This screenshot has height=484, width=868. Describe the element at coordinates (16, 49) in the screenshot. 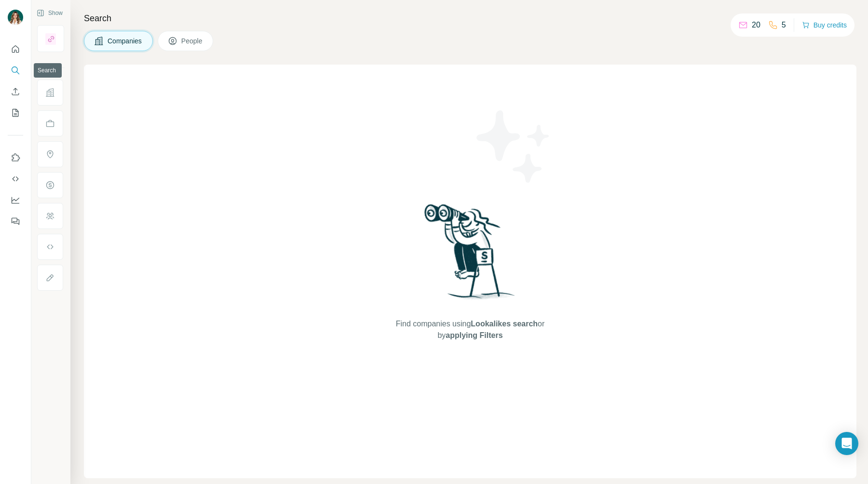

I see `button: Quick start` at that location.